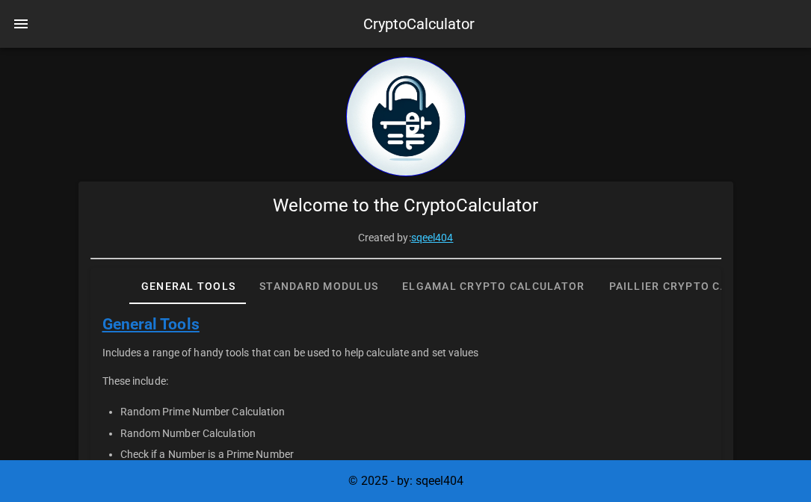 The image size is (811, 502). Describe the element at coordinates (318, 286) in the screenshot. I see `div: Standard Modulus` at that location.